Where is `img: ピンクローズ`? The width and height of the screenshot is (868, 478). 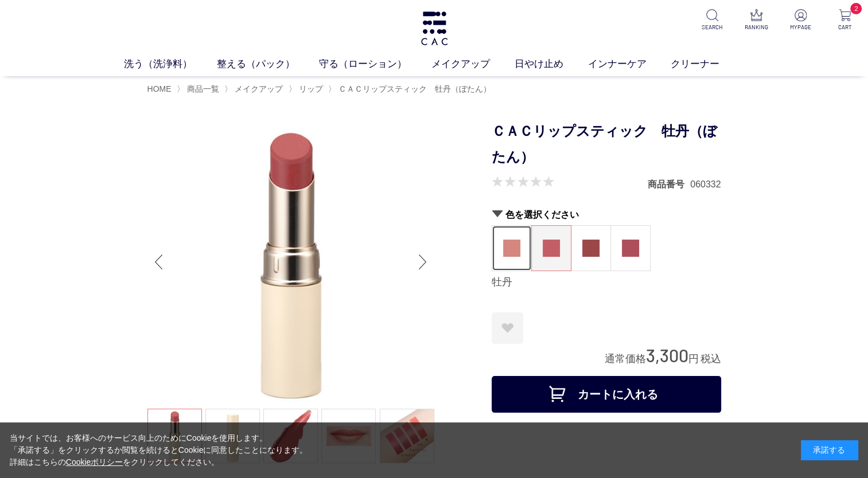
img: ピンクローズ is located at coordinates (630, 248).